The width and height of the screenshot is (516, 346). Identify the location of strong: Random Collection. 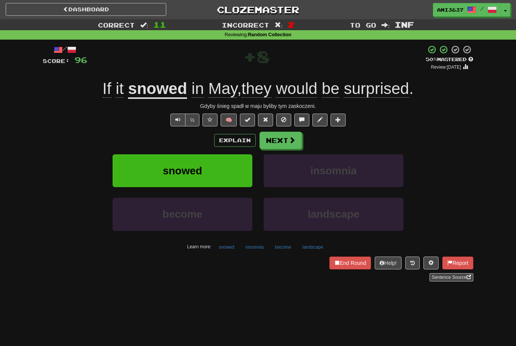
(269, 35).